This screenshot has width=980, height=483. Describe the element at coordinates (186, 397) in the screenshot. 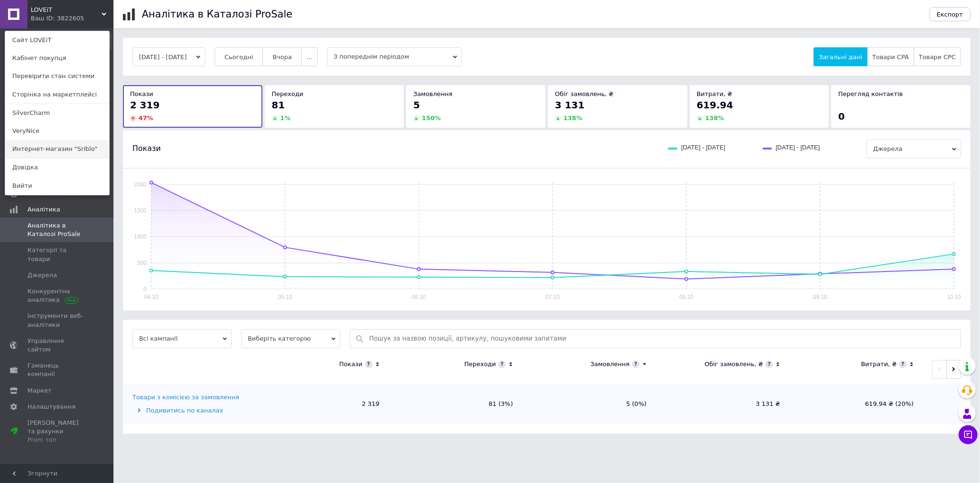

I see `div: Товари з комісією за замовлення` at that location.